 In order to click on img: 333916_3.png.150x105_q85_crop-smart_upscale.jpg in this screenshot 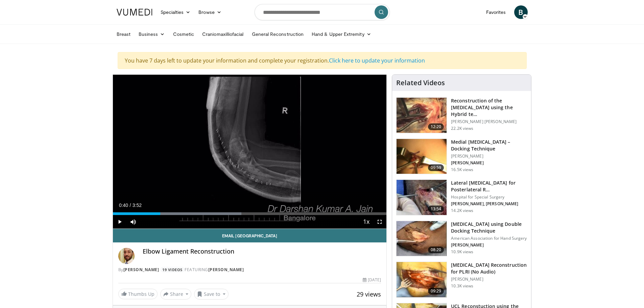, I will do `click(422, 280)`.